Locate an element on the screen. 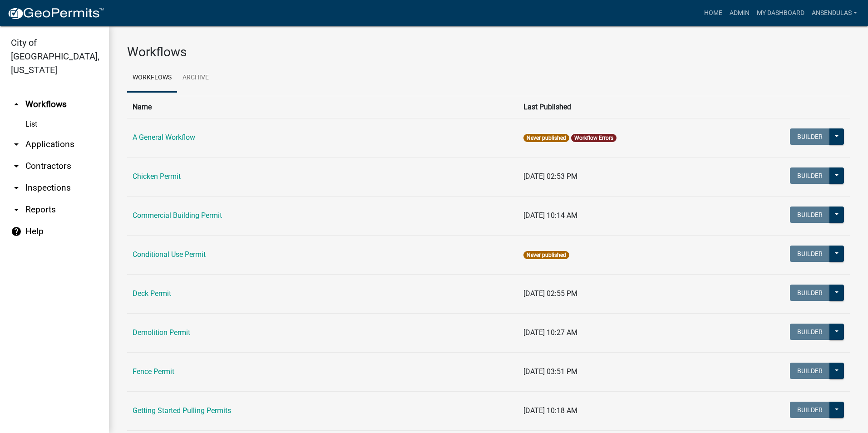 Image resolution: width=868 pixels, height=433 pixels. a: Admin is located at coordinates (740, 13).